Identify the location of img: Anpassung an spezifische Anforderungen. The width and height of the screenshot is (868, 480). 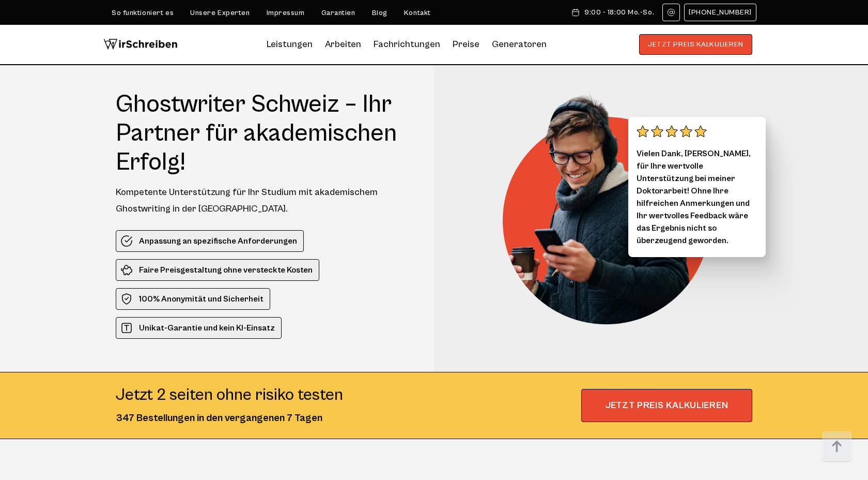
(127, 241).